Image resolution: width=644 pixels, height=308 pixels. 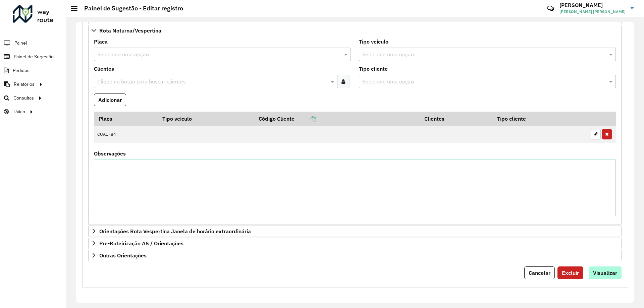 I want to click on span: Visualizar, so click(x=605, y=273).